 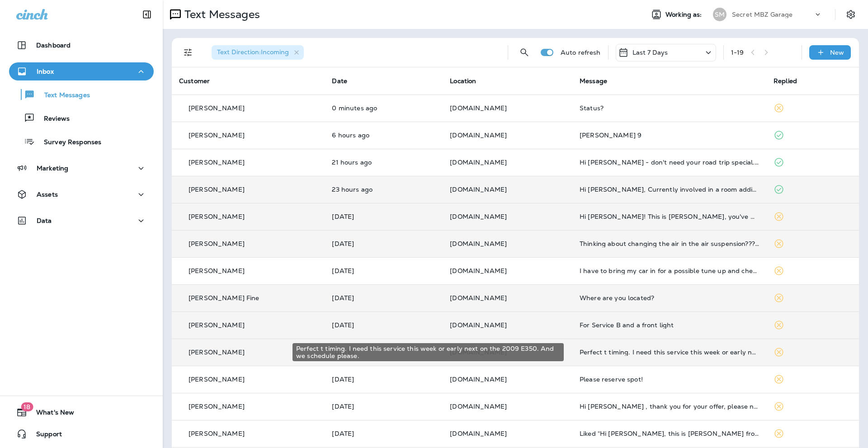 What do you see at coordinates (52, 168) in the screenshot?
I see `p: Marketing` at bounding box center [52, 168].